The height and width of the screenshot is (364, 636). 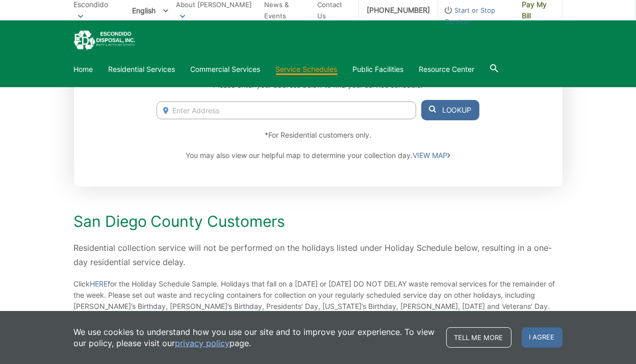 I want to click on p: Residential collection service will not be performed on the holidays listed under Holiday Schedul..., so click(x=319, y=255).